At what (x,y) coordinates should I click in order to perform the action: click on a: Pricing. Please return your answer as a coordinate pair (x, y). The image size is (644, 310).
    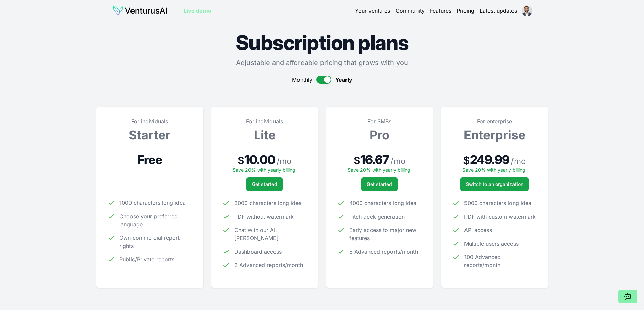
    Looking at the image, I should click on (465, 11).